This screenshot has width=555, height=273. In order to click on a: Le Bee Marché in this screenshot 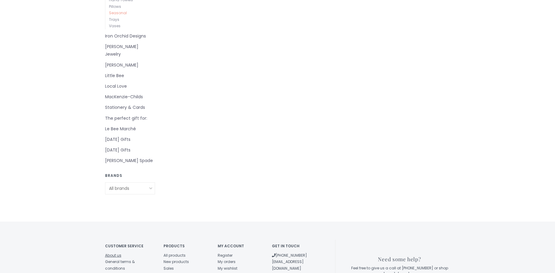, I will do `click(130, 129)`.